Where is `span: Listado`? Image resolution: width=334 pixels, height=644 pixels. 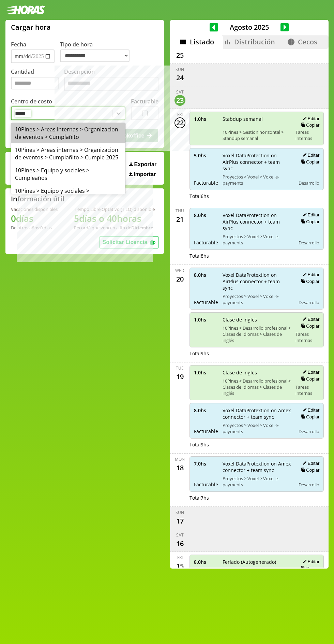 span: Listado is located at coordinates (202, 42).